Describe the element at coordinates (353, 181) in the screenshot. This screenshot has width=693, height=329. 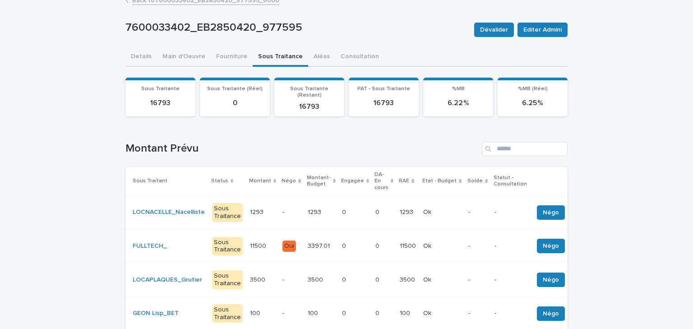
I see `p: Engagée` at that location.